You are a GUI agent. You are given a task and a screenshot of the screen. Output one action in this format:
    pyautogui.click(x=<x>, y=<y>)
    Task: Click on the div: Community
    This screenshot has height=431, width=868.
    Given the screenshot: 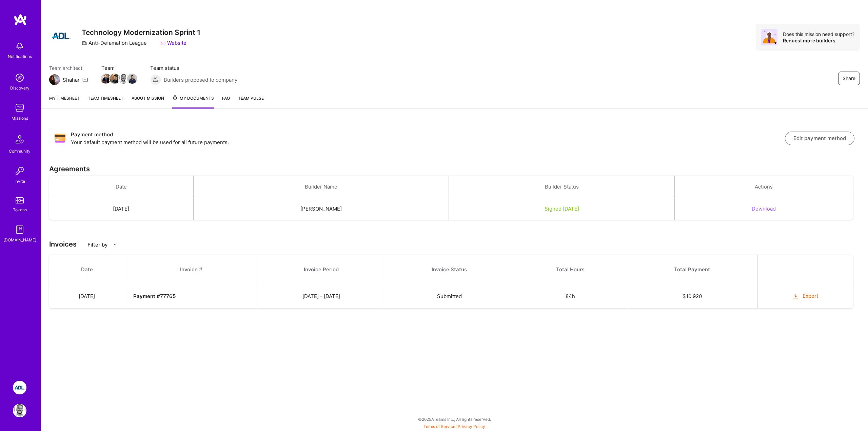 What is the action you would take?
    pyautogui.click(x=20, y=151)
    